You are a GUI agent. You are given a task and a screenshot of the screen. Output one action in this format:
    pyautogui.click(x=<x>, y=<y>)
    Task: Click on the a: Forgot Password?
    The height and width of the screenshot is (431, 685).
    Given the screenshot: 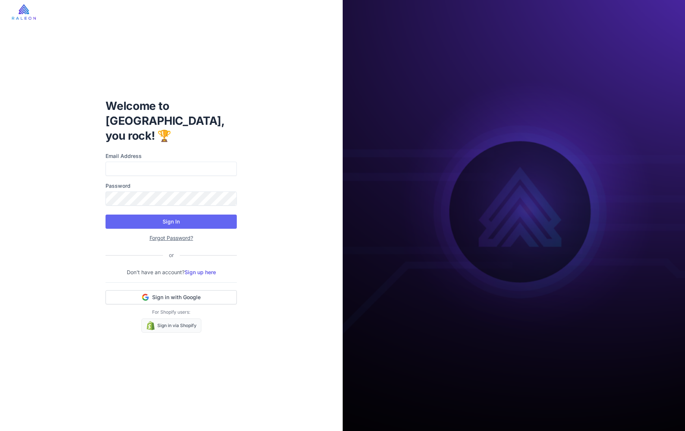 What is the action you would take?
    pyautogui.click(x=171, y=238)
    